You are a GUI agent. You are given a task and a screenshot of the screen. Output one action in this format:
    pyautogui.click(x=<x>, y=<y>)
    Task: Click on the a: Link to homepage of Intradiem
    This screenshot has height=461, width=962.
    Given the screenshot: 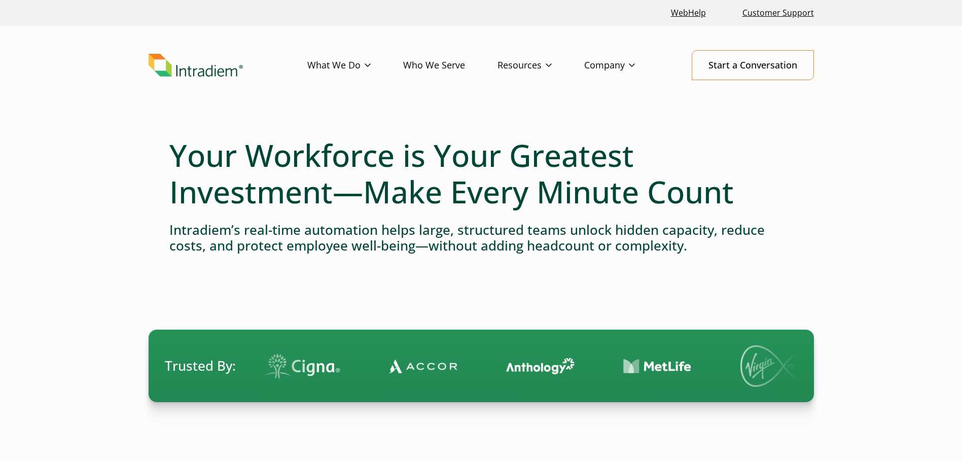 What is the action you would take?
    pyautogui.click(x=228, y=65)
    